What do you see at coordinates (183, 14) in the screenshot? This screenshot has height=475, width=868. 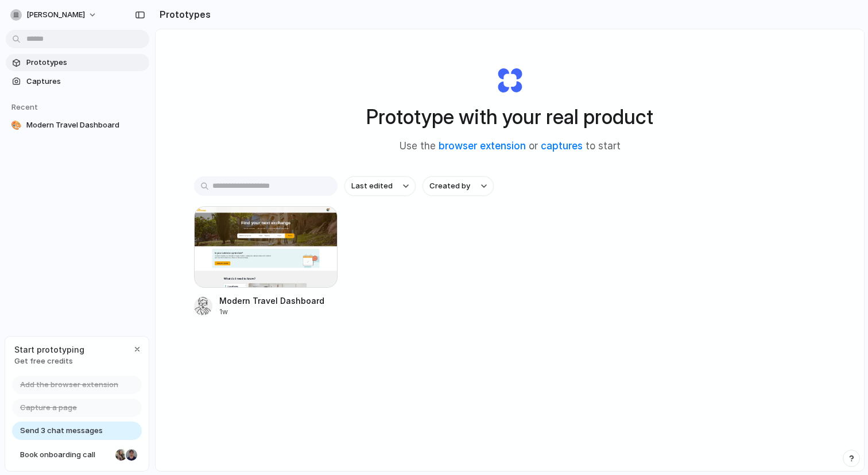 I see `h2: Prototypes` at bounding box center [183, 14].